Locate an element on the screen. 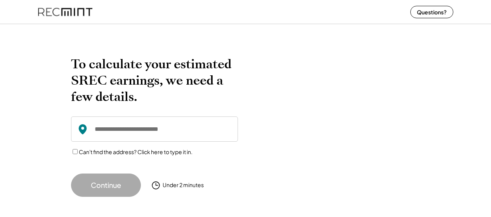 This screenshot has height=217, width=491. button: Continue is located at coordinates (106, 185).